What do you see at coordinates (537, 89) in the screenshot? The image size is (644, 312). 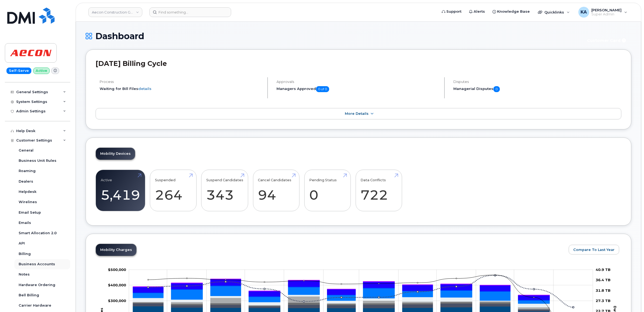 I see `h5: Managerial Disputes` at bounding box center [537, 89].